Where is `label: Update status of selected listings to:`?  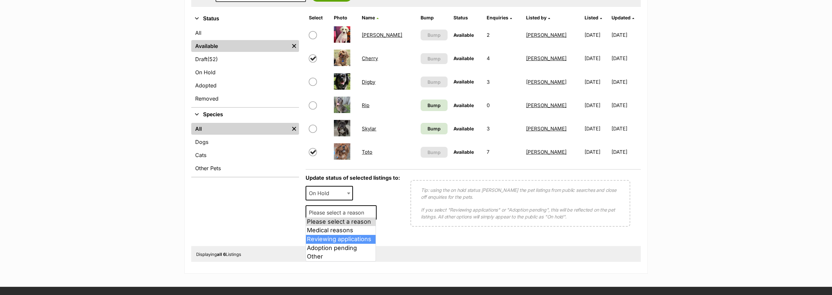 label: Update status of selected listings to: is located at coordinates (353, 178).